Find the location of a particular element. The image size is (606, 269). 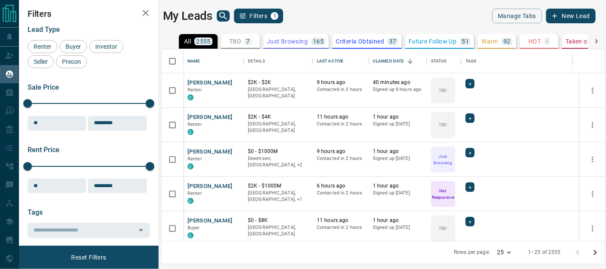

p: Toronto is located at coordinates (278, 196).